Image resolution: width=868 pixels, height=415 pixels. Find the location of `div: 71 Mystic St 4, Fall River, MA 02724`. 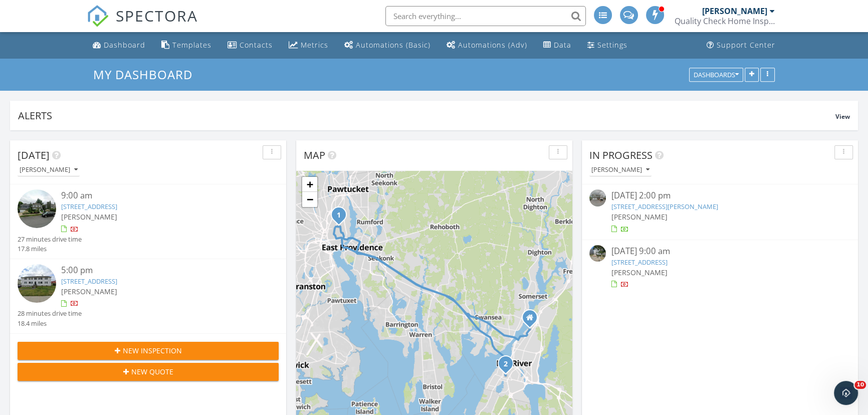

div: 71 Mystic St 4, Fall River, MA 02724 is located at coordinates (509, 367).